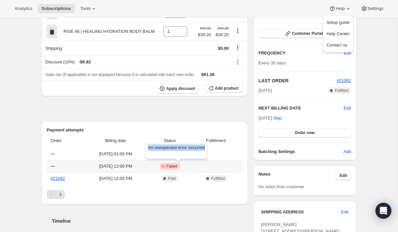 Image resolution: width=398 pixels, height=232 pixels. What do you see at coordinates (307, 33) in the screenshot?
I see `span: Customer Portal` at bounding box center [307, 33].